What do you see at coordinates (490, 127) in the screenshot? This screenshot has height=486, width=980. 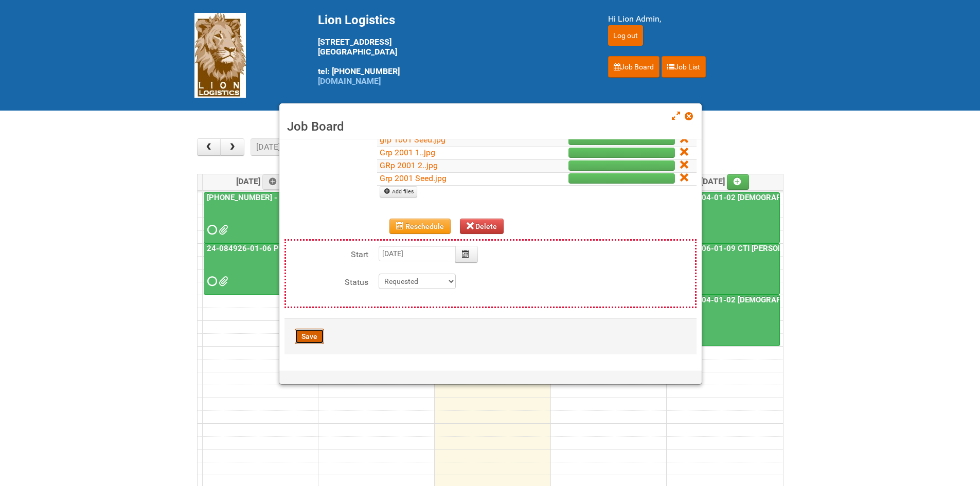 I see `h3: Job Board` at bounding box center [490, 127].